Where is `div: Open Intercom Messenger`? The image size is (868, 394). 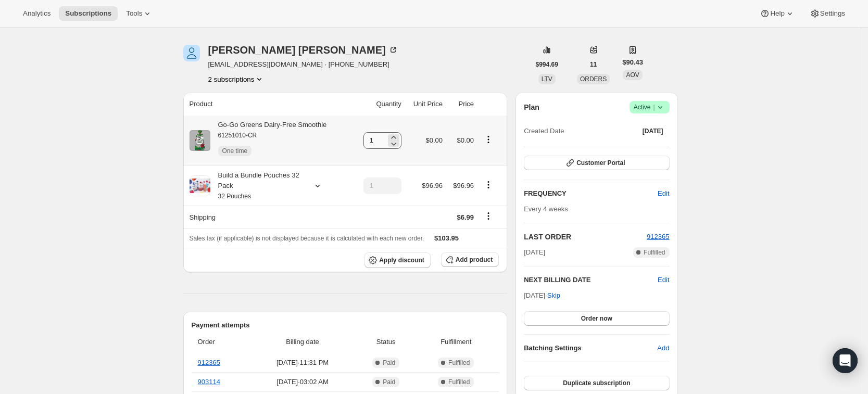 div: Open Intercom Messenger is located at coordinates (845, 361).